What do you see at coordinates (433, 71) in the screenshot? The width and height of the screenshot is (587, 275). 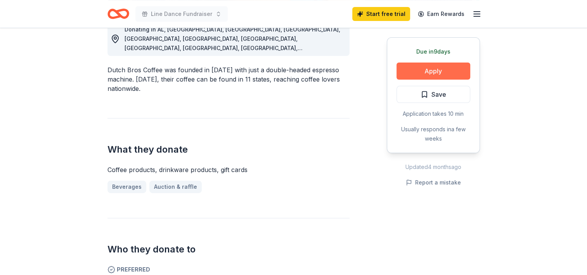 I see `button: Apply` at bounding box center [433, 71].